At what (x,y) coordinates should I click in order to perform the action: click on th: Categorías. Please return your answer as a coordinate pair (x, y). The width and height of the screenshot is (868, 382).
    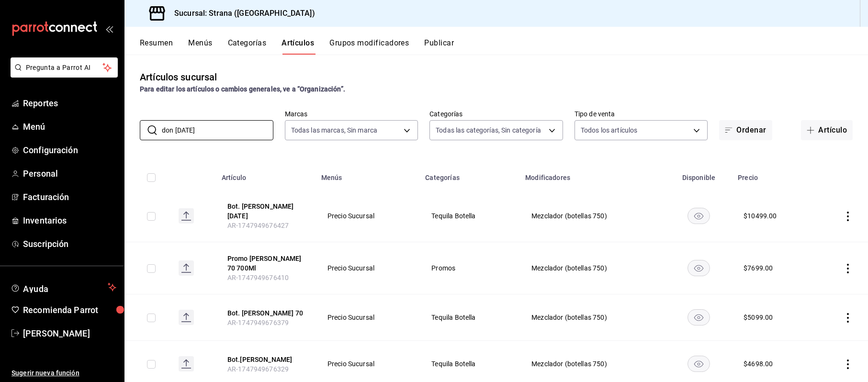
    Looking at the image, I should click on (469, 175).